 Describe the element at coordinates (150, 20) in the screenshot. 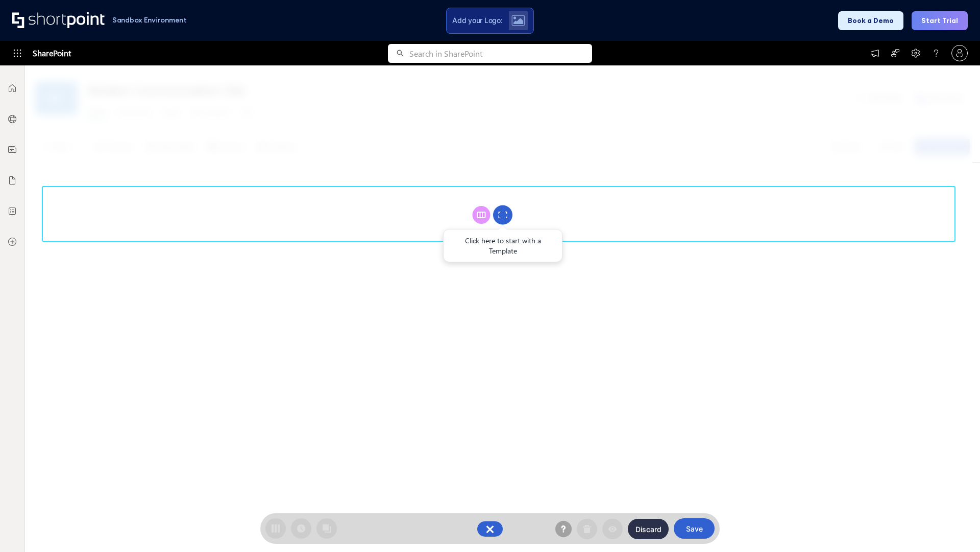

I see `h1: Sandbox Environment` at that location.